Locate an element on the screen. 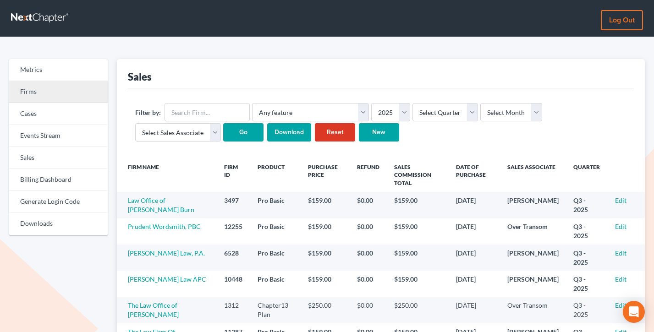  td: 12255 is located at coordinates (233, 231).